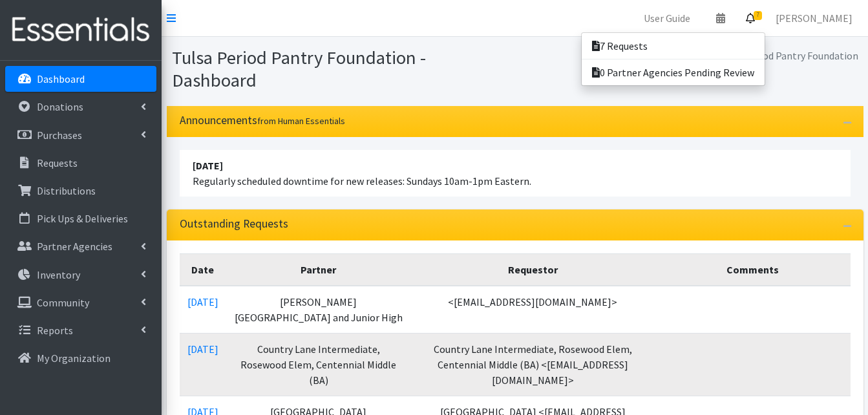  I want to click on th: Date, so click(203, 270).